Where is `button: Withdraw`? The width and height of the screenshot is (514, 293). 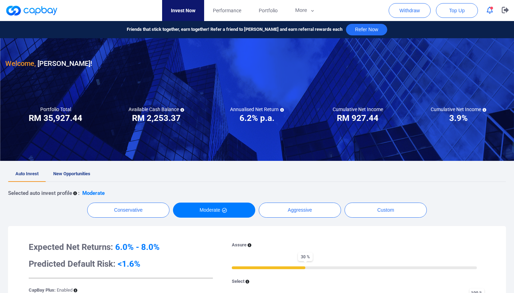
button: Withdraw is located at coordinates (409, 10).